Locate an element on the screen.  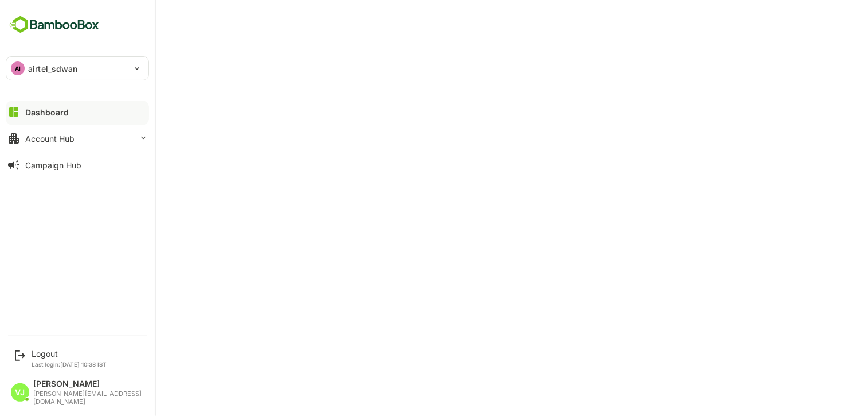
div: Account Hub is located at coordinates (50, 138).